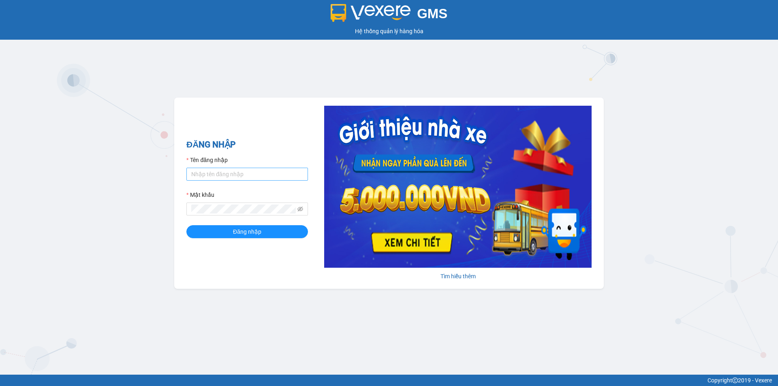  I want to click on h2: ĐĂNG NHẬP, so click(247, 145).